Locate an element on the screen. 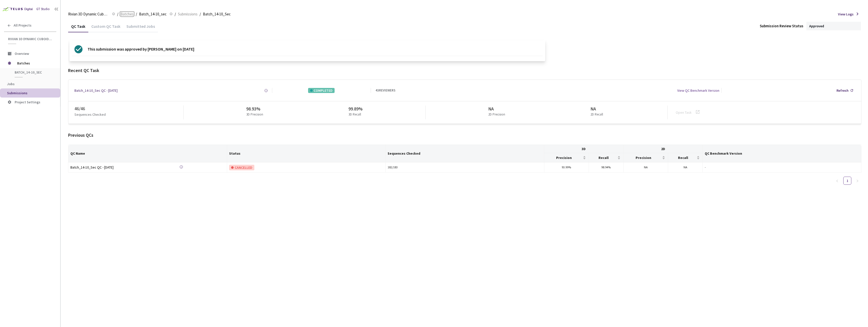  button: left is located at coordinates (837, 181).